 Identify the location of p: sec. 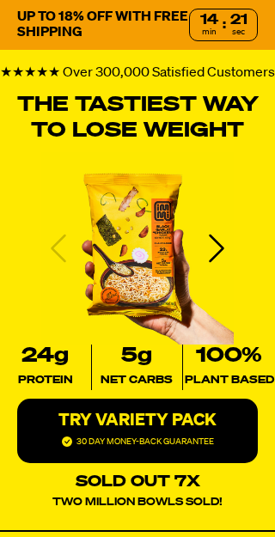
(238, 32).